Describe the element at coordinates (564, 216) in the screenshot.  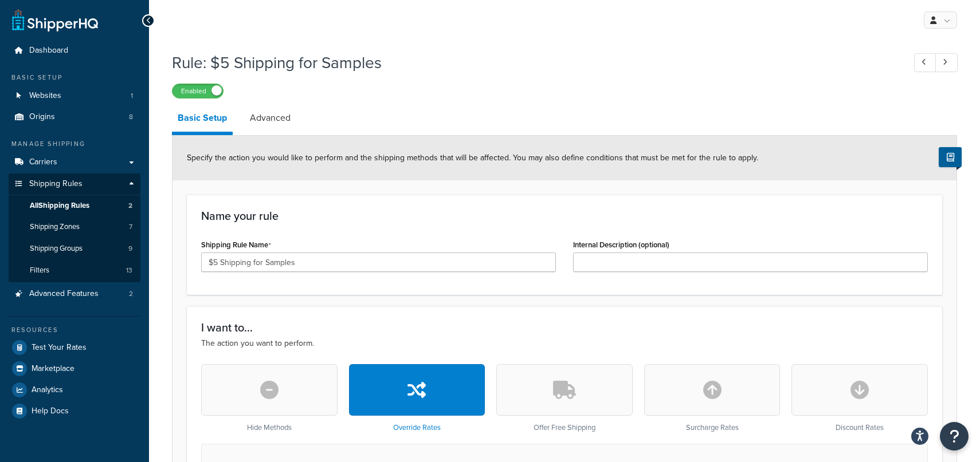
I see `h3: Name your rule` at that location.